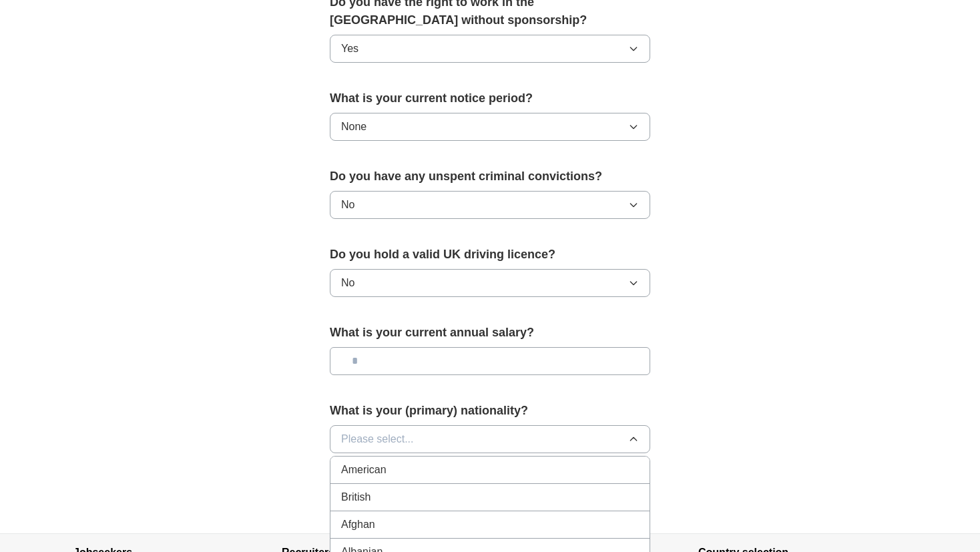 The width and height of the screenshot is (980, 552). Describe the element at coordinates (490, 177) in the screenshot. I see `label: Do you have any unspent criminal convictions?` at that location.